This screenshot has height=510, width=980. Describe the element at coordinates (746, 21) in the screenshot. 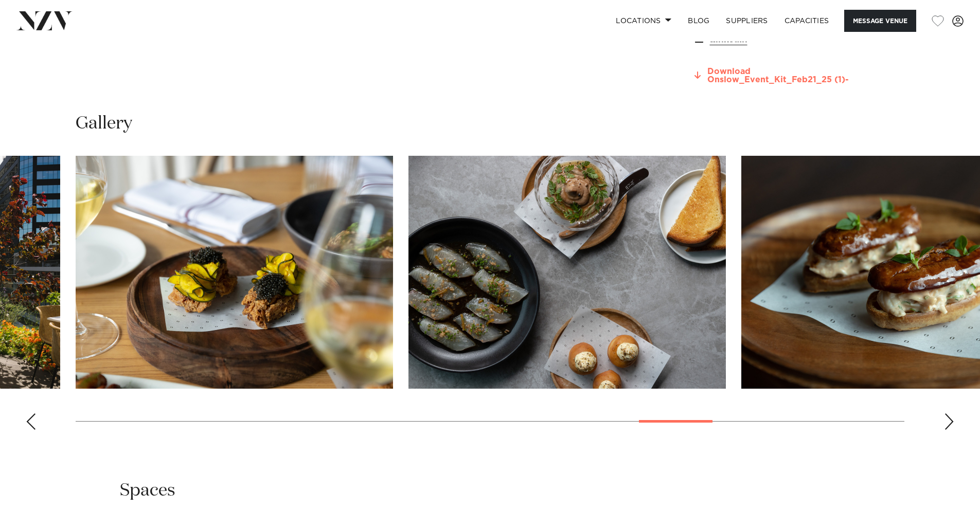

I see `a: SUPPLIERS` at that location.